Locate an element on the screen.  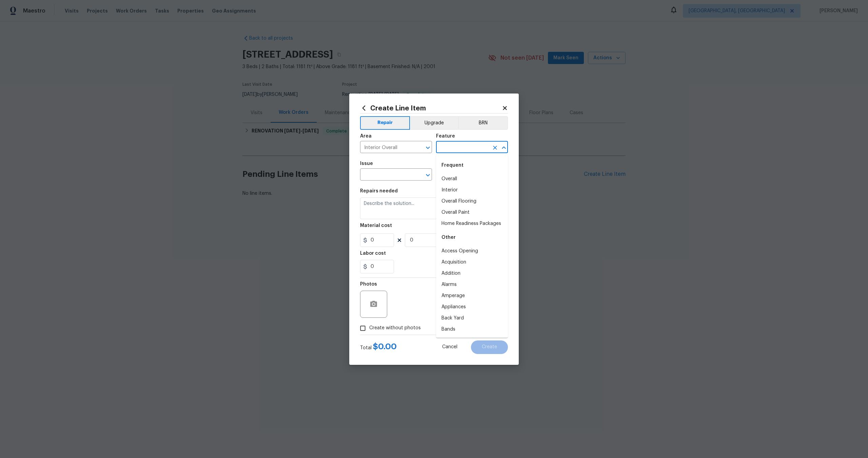
div: Other is located at coordinates (472, 237).